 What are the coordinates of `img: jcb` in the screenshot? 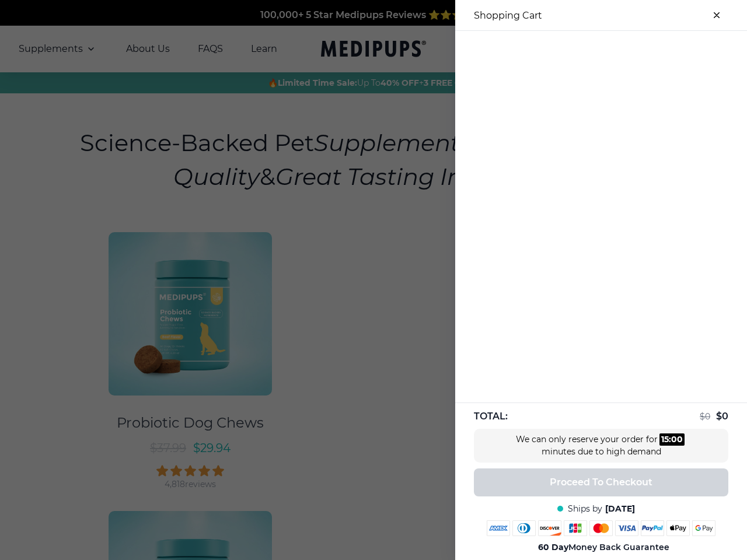 It's located at (576, 528).